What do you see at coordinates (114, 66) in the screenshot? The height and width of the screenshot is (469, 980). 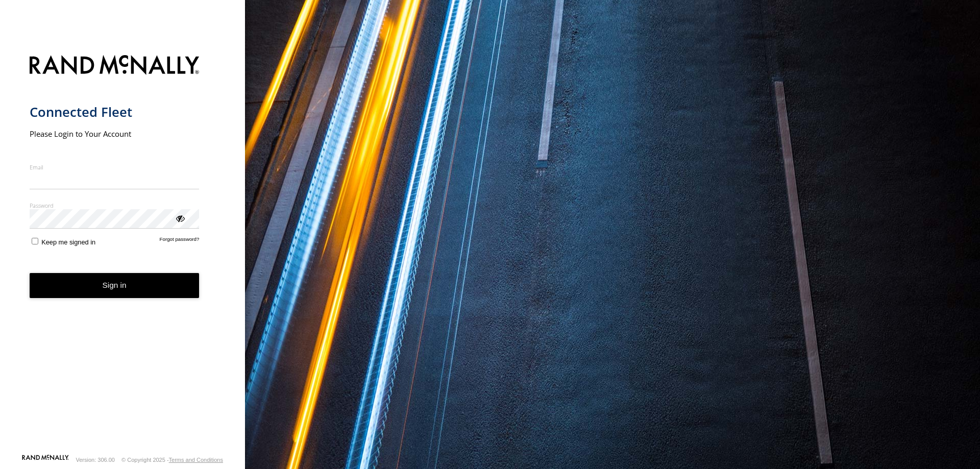 I see `img: Rand McNally` at bounding box center [114, 66].